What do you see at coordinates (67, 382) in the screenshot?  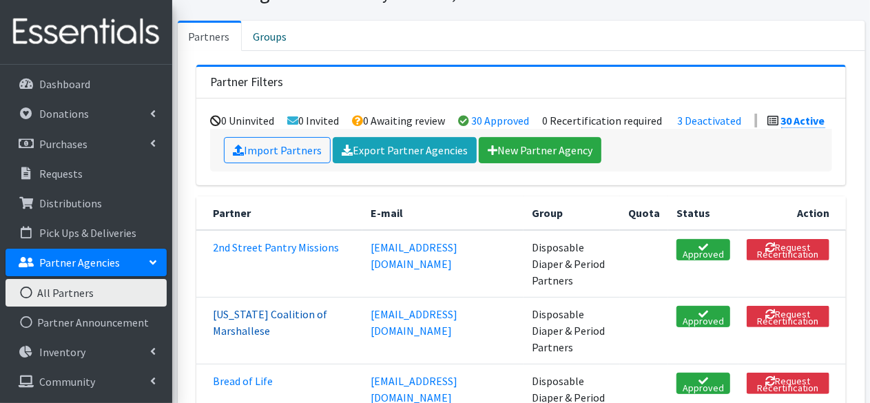 I see `p: Community` at bounding box center [67, 382].